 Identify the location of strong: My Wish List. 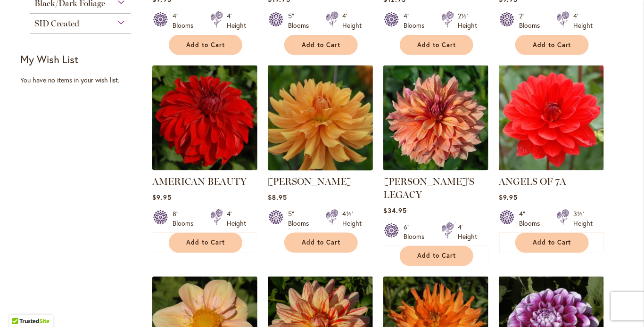
(49, 59).